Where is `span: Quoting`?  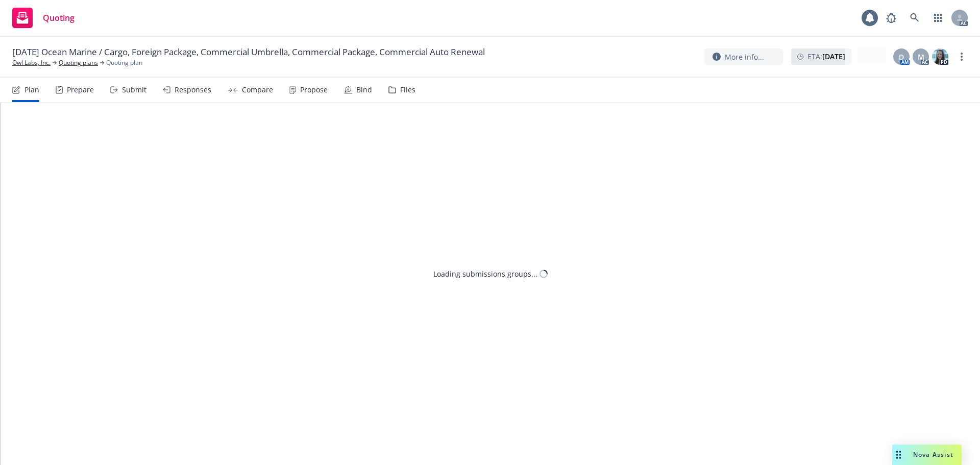
span: Quoting is located at coordinates (59, 17).